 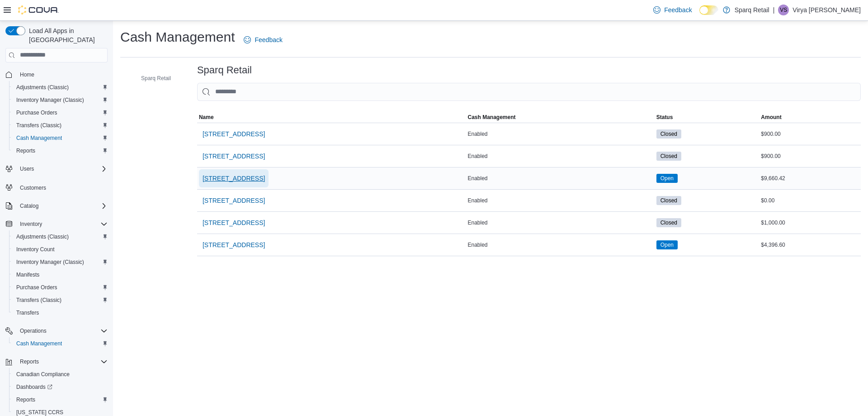 What do you see at coordinates (672, 10) in the screenshot?
I see `a: Feedback` at bounding box center [672, 10].